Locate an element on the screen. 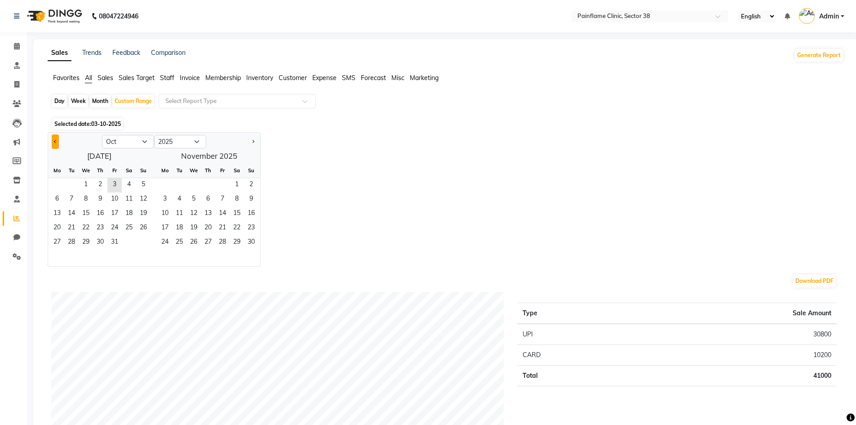 This screenshot has width=856, height=425. a: Comparison is located at coordinates (168, 53).